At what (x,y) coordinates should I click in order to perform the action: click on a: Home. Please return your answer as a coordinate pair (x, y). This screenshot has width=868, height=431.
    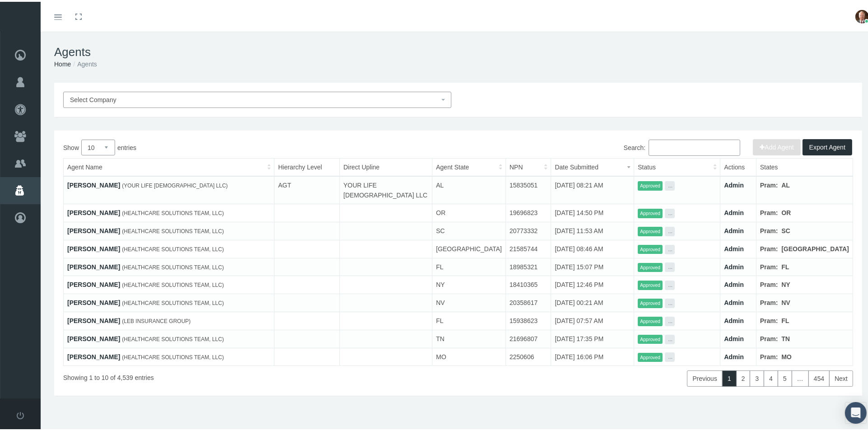
    Looking at the image, I should click on (62, 62).